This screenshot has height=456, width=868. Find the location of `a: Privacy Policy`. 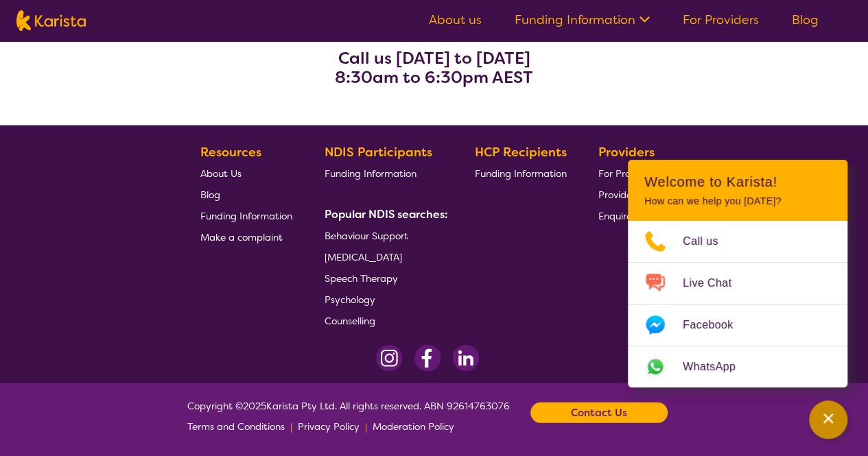

a: Privacy Policy is located at coordinates (329, 426).